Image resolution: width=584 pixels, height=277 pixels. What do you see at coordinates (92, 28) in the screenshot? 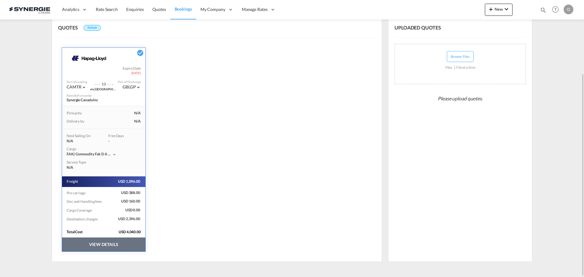
I see `div: Default` at bounding box center [92, 28].